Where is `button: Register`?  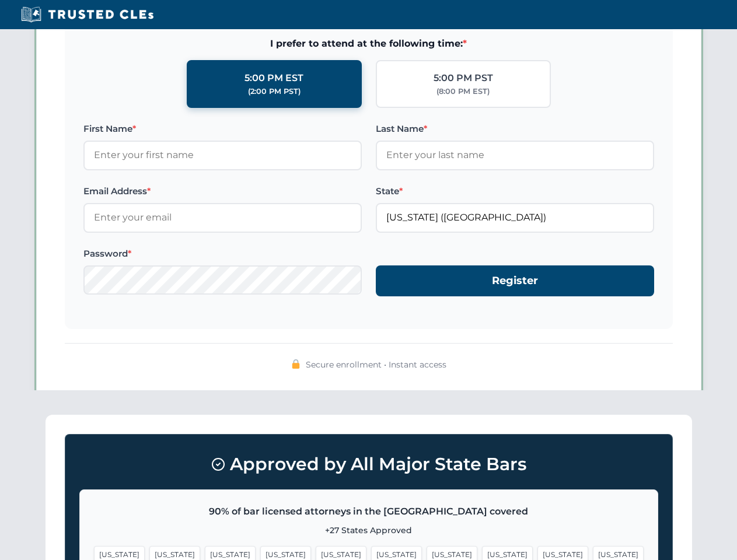
button: Register is located at coordinates (515, 281).